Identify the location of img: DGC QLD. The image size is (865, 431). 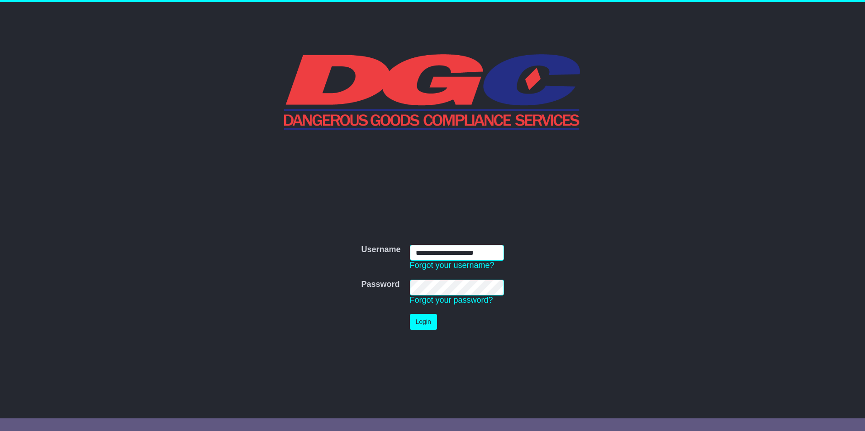
(432, 91).